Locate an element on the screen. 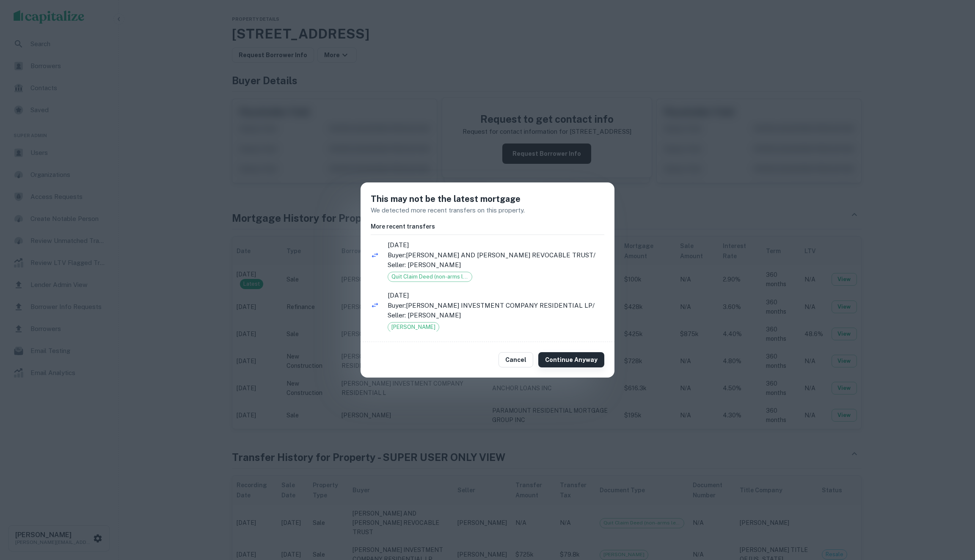 The height and width of the screenshot is (560, 975). h5: This may not be the latest mortgage is located at coordinates (488, 198).